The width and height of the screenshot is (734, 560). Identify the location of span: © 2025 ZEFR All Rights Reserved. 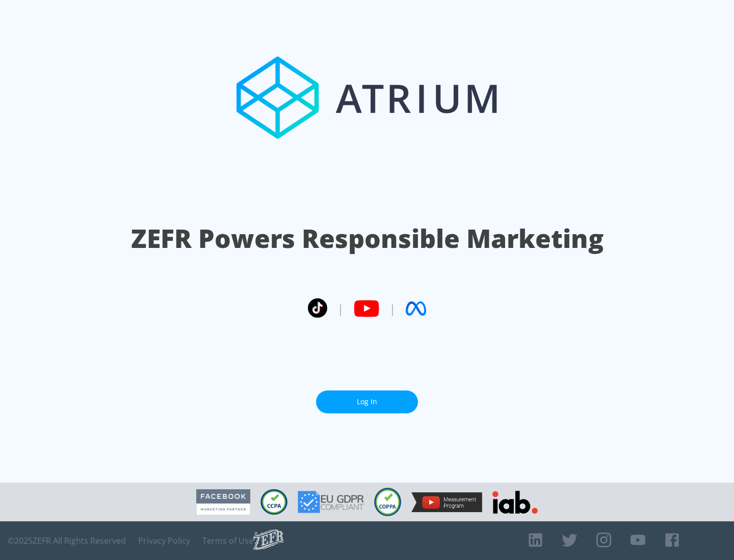
(66, 541).